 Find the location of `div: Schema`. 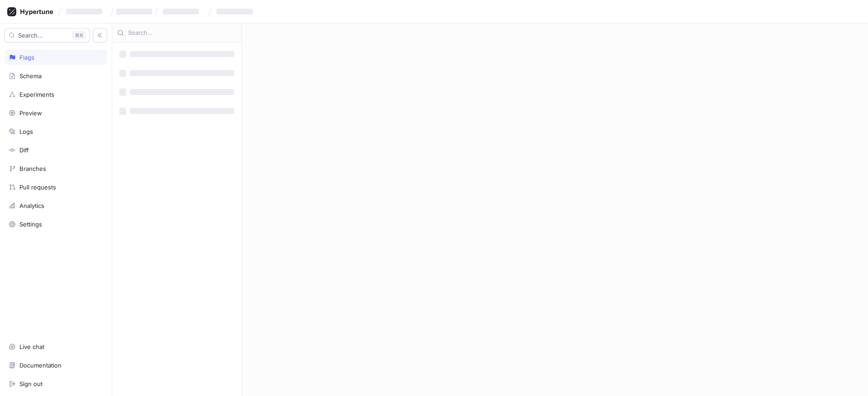

div: Schema is located at coordinates (30, 76).